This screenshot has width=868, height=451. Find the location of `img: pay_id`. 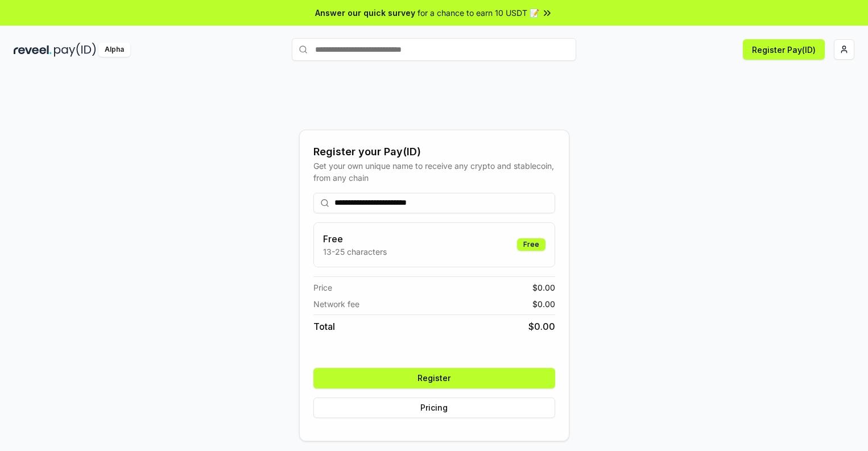

img: pay_id is located at coordinates (75, 49).